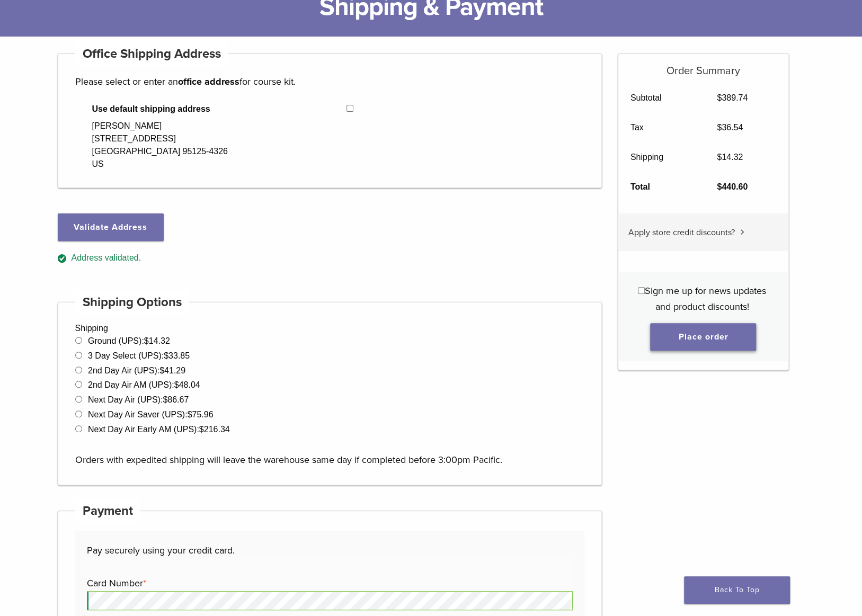 This screenshot has width=862, height=616. Describe the element at coordinates (681, 233) in the screenshot. I see `span: Apply store credit discounts?` at that location.